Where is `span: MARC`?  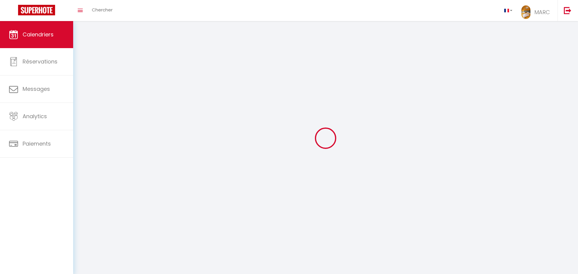 span: MARC is located at coordinates (542, 12).